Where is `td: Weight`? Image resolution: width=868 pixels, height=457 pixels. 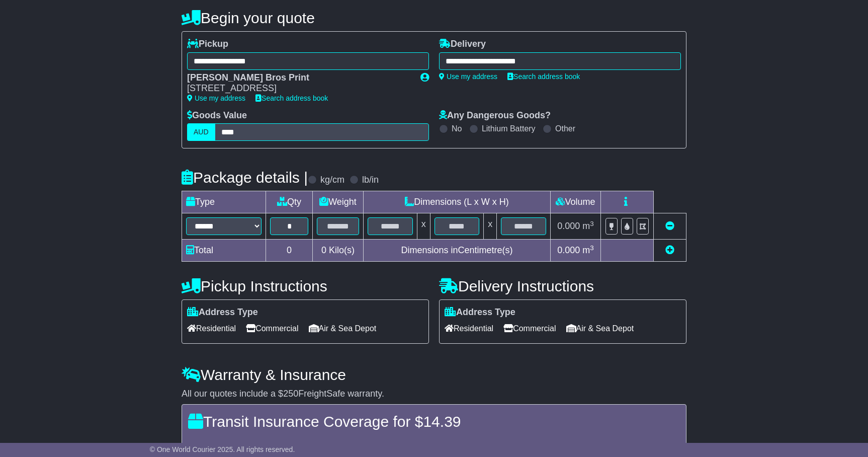
td: Weight is located at coordinates (338, 202).